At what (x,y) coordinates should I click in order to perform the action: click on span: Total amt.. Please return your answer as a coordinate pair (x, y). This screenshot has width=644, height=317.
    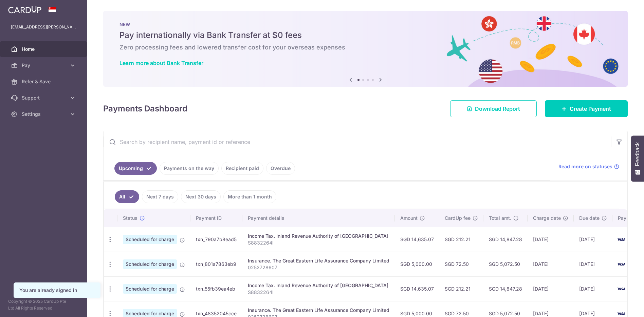
    Looking at the image, I should click on (500, 218).